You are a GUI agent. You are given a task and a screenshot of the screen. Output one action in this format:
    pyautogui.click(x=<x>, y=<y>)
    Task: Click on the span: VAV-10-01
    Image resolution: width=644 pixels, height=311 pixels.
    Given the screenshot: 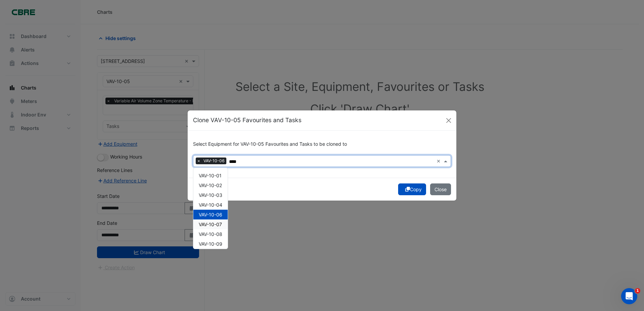 What is the action you would take?
    pyautogui.click(x=210, y=176)
    